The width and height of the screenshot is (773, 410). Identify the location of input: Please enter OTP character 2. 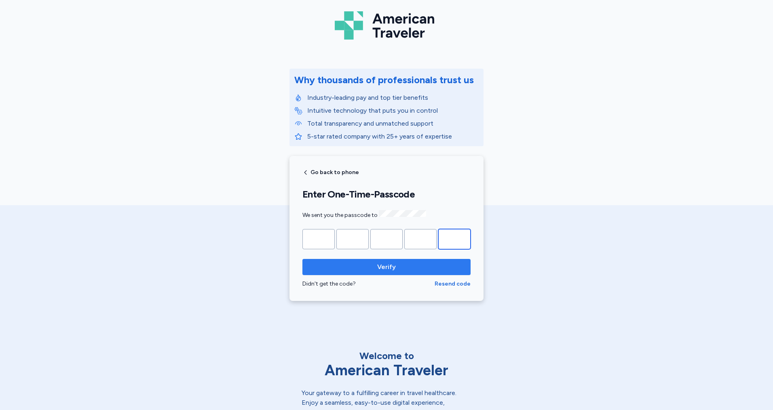
(353, 239).